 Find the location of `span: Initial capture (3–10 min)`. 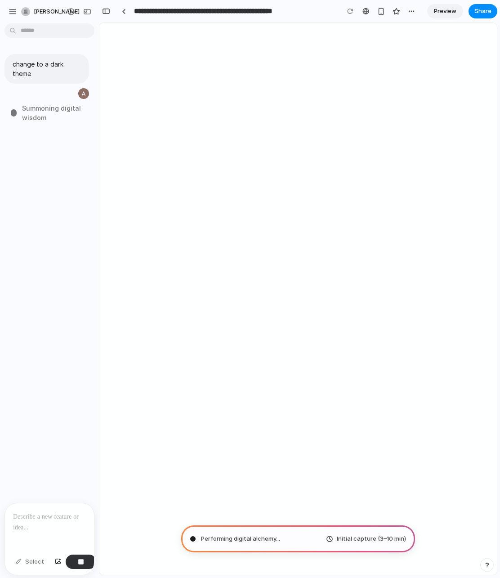

span: Initial capture (3–10 min) is located at coordinates (371, 538).